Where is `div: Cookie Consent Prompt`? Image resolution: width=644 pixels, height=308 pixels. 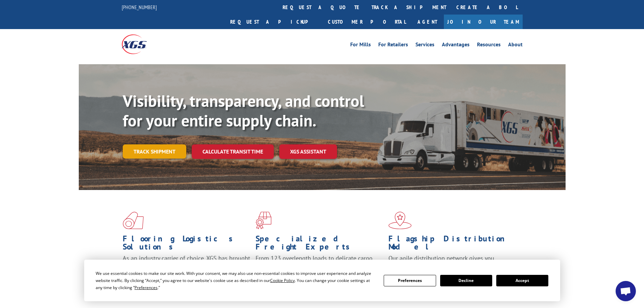
div: Cookie Consent Prompt is located at coordinates (322, 280).